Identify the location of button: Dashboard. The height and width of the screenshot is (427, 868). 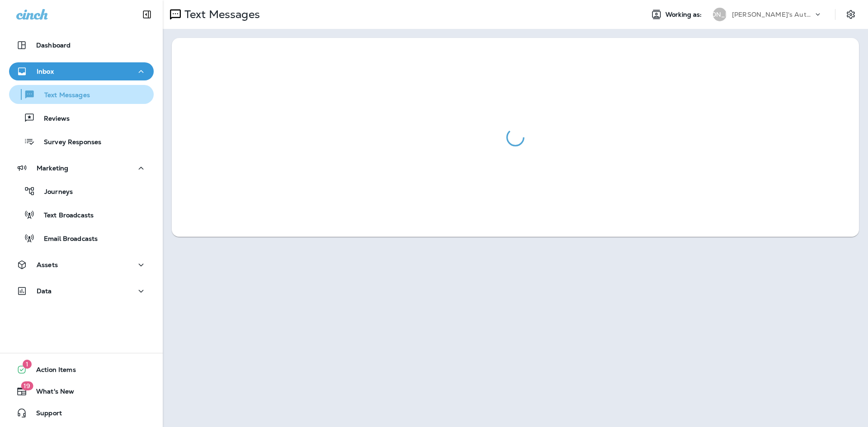
(81, 45).